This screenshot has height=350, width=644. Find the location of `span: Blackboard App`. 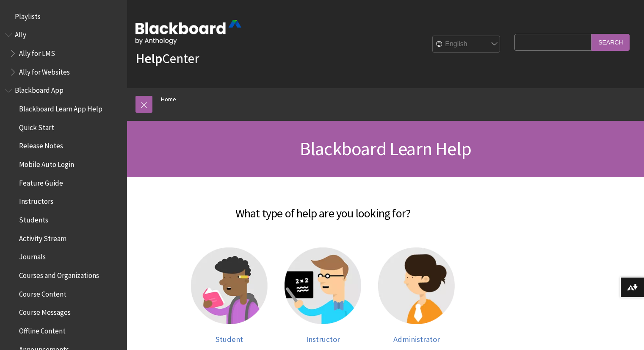

span: Blackboard App is located at coordinates (39, 89).